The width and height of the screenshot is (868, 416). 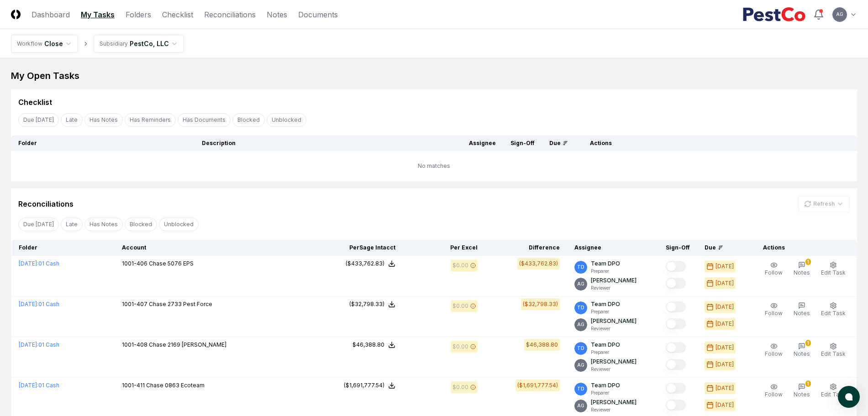 What do you see at coordinates (434, 166) in the screenshot?
I see `td: No matches` at bounding box center [434, 166].